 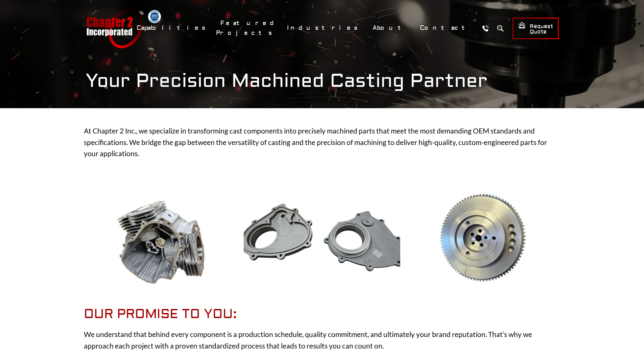 I want to click on a: Industries, so click(x=323, y=28).